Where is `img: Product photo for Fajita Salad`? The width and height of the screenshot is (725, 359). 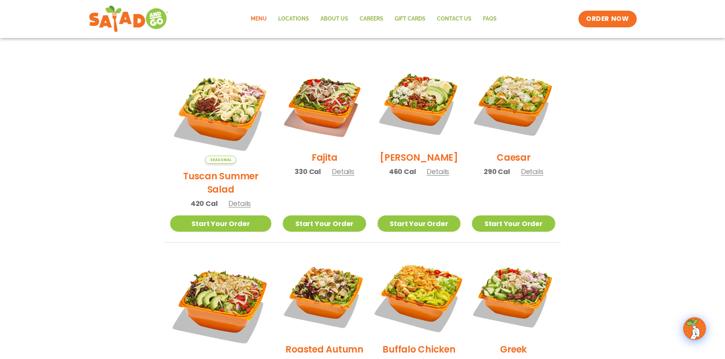
img: Product photo for Fajita Salad is located at coordinates (324, 104).